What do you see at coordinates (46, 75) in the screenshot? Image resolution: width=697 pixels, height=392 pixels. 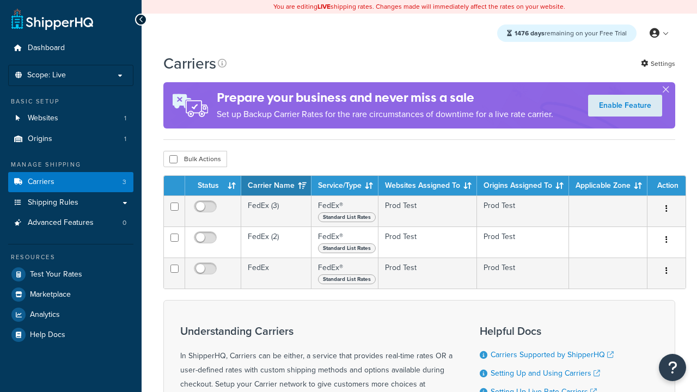 I see `span: Scope: Live` at bounding box center [46, 75].